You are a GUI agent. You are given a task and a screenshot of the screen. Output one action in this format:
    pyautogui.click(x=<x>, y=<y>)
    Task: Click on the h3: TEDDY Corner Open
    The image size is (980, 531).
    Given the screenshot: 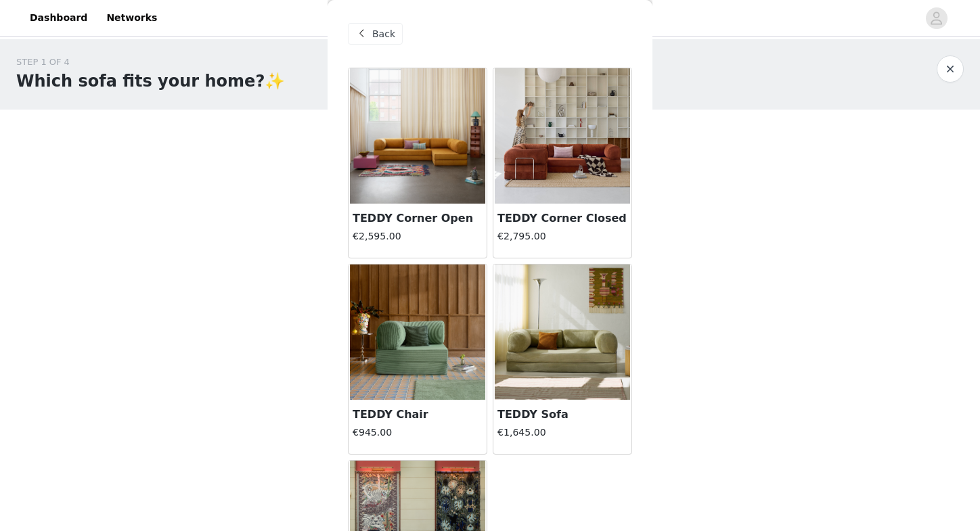 What is the action you would take?
    pyautogui.click(x=417, y=219)
    